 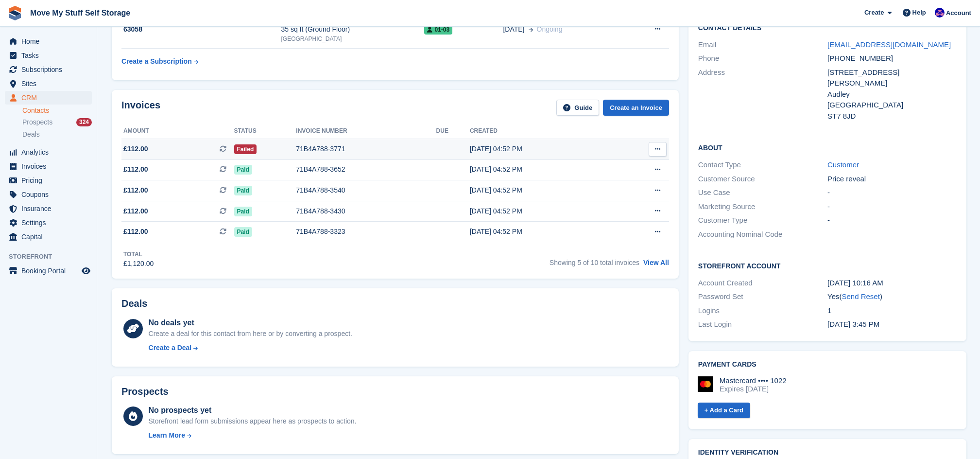 What do you see at coordinates (763, 59) in the screenshot?
I see `div: Phone` at bounding box center [763, 59].